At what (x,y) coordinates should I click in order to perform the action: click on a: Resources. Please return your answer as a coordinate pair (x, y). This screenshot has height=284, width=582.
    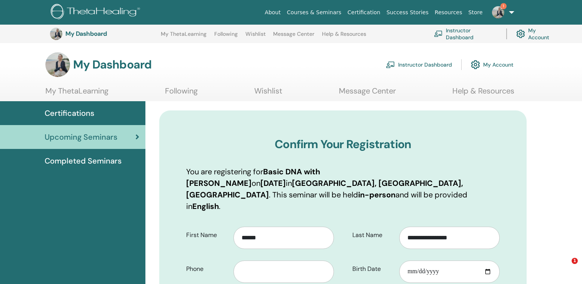
    Looking at the image, I should click on (448, 12).